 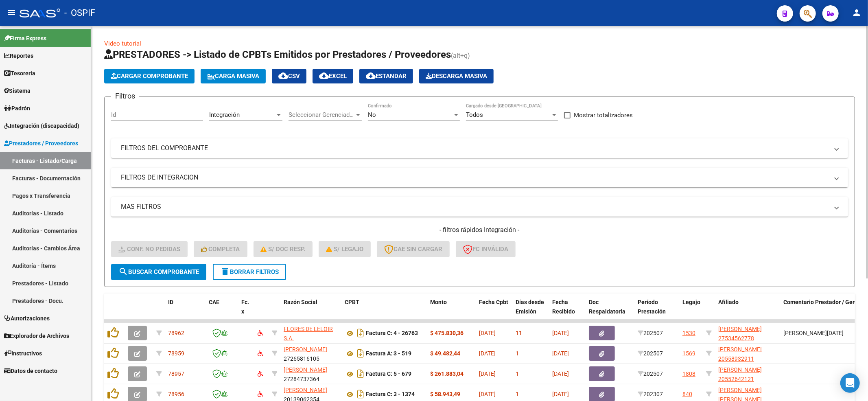 I want to click on span: Mostrar totalizadores, so click(x=603, y=115).